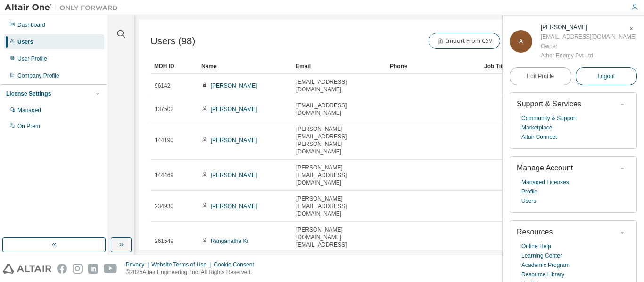  What do you see at coordinates (174, 67) in the screenshot?
I see `div: MDH ID` at bounding box center [174, 67].